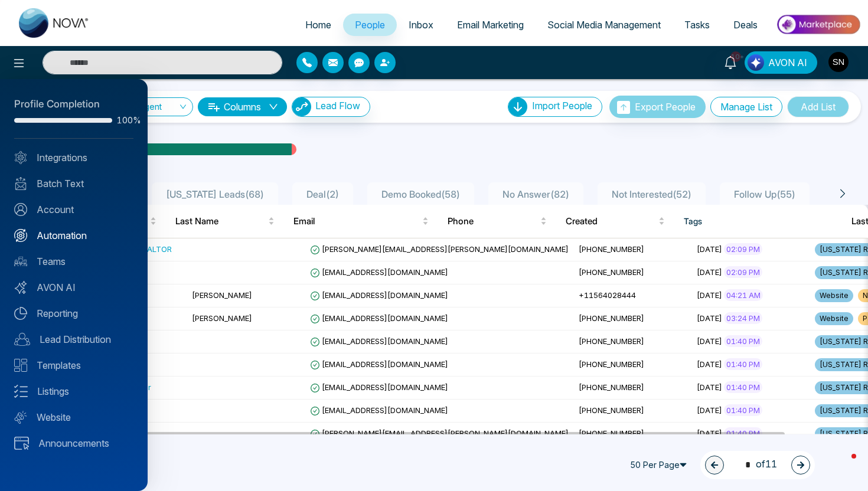 The image size is (868, 491). Describe the element at coordinates (20, 210) in the screenshot. I see `img: Account.svg` at that location.